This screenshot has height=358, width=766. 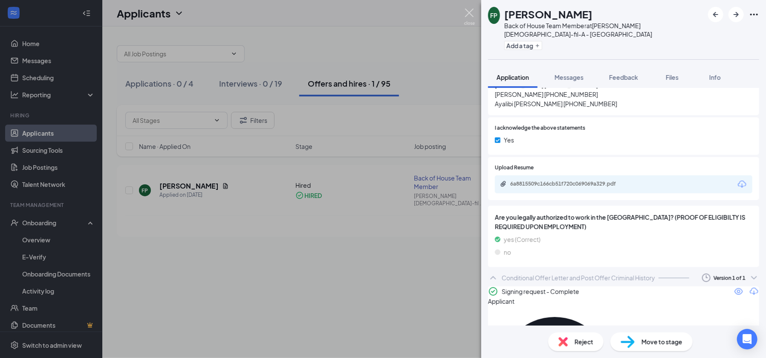 I want to click on div: 6a8815509c166cb51f720c069069a329.pdf, so click(x=570, y=184).